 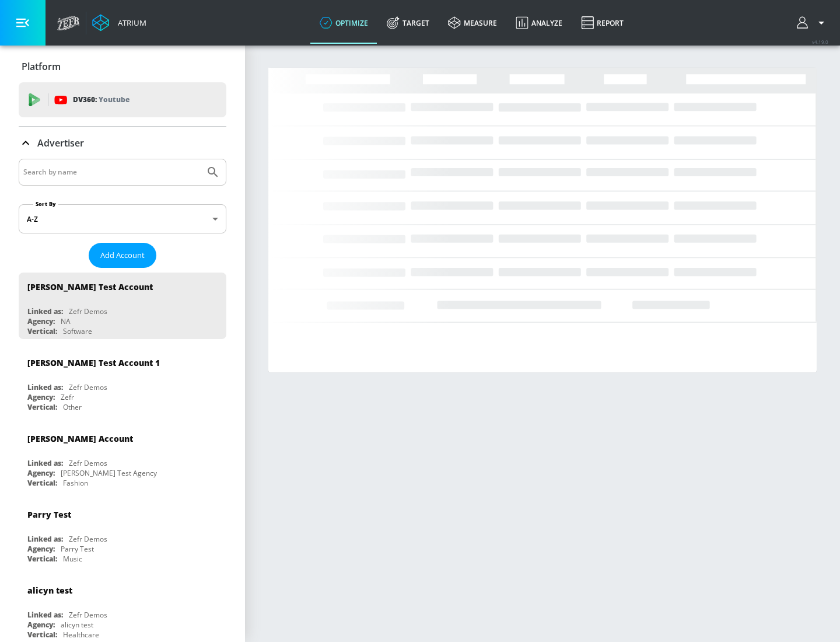 What do you see at coordinates (343, 23) in the screenshot?
I see `a: optimize` at bounding box center [343, 23].